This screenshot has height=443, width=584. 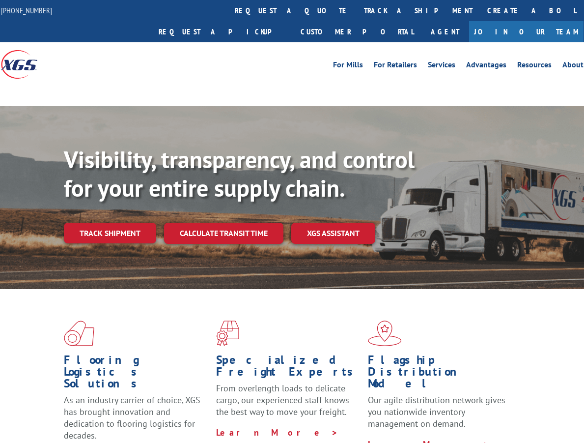 I want to click on a: Request a pickup, so click(x=222, y=31).